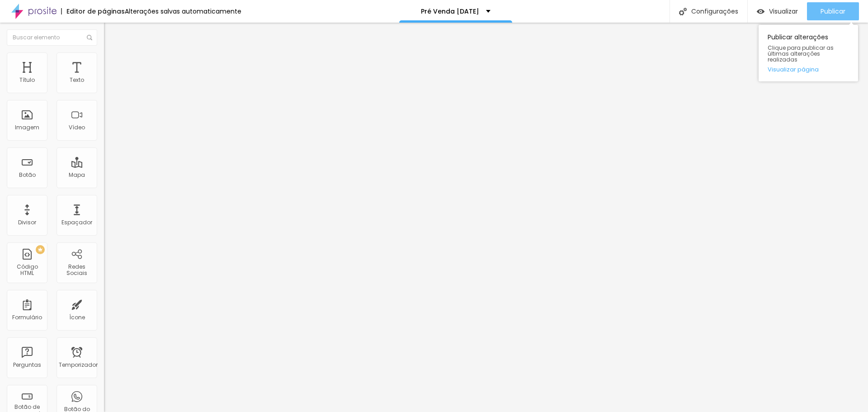  What do you see at coordinates (77, 222) in the screenshot?
I see `font: Espaçador` at bounding box center [77, 222].